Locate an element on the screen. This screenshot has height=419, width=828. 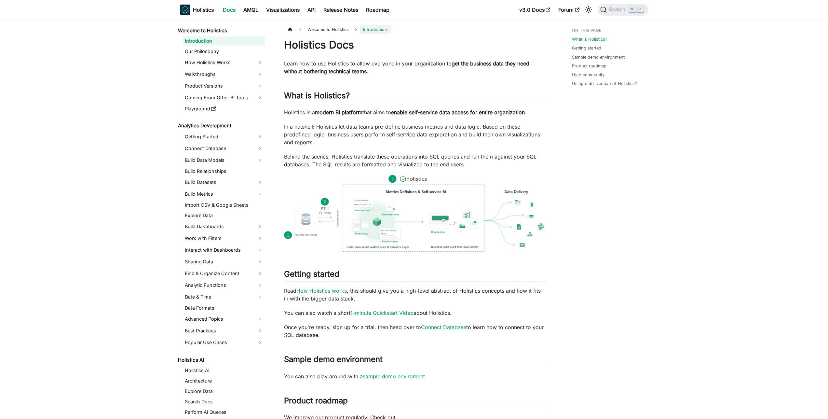
a: Playground is located at coordinates (224, 109).